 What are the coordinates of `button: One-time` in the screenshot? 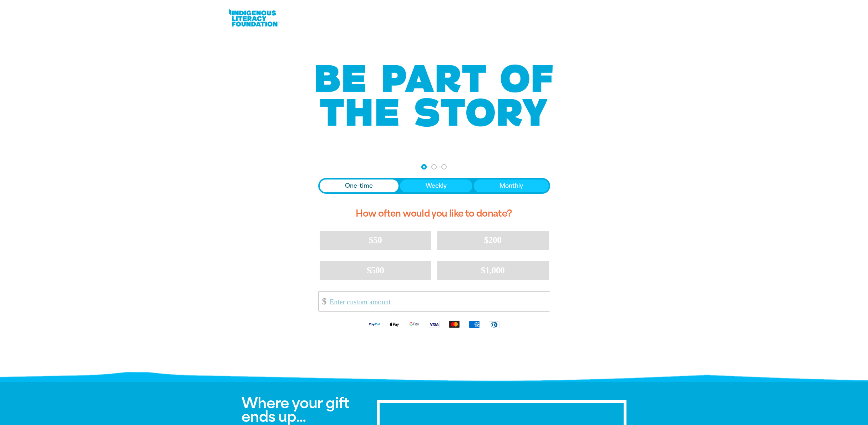 It's located at (359, 186).